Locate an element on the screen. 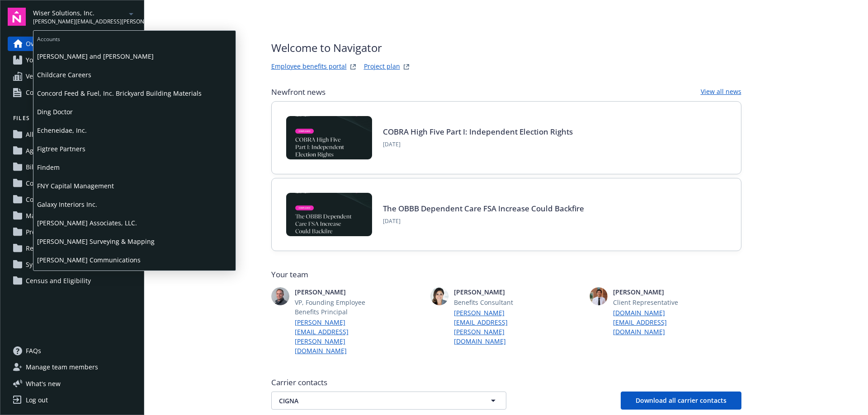  span: Billing and Audits (2) is located at coordinates (57, 167).